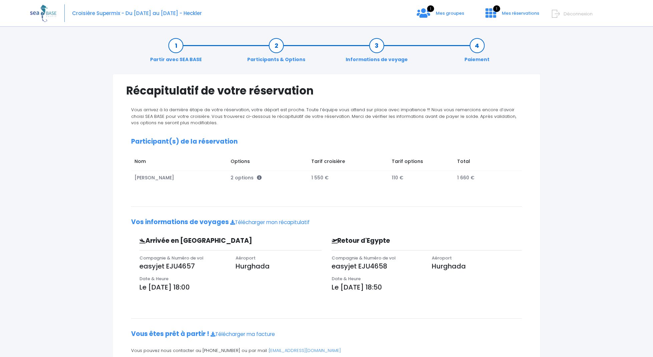 The width and height of the screenshot is (653, 357). I want to click on h1: Récapitulatif de votre réservation, so click(326, 90).